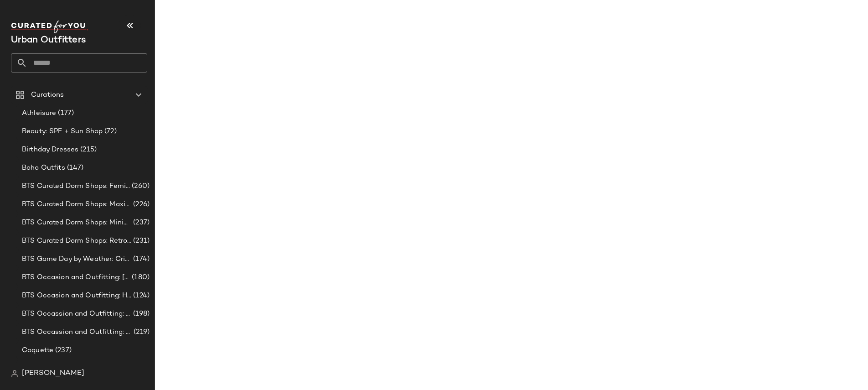 This screenshot has height=390, width=868. Describe the element at coordinates (140, 332) in the screenshot. I see `span: (219)` at that location.